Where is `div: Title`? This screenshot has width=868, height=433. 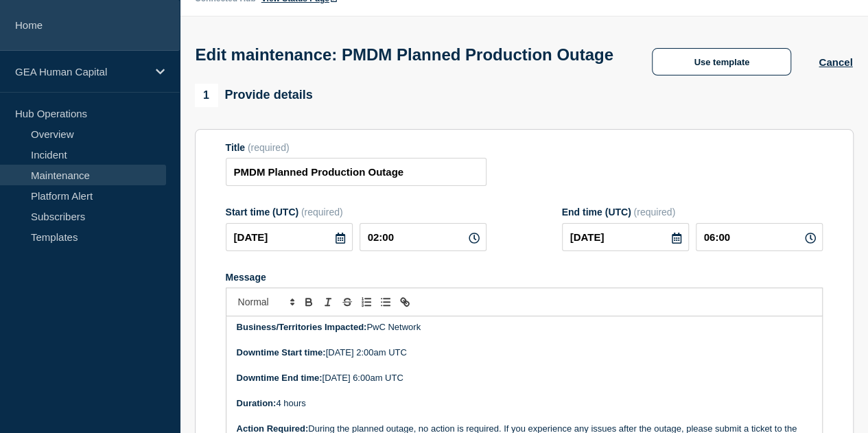 div: Title is located at coordinates (356, 148).